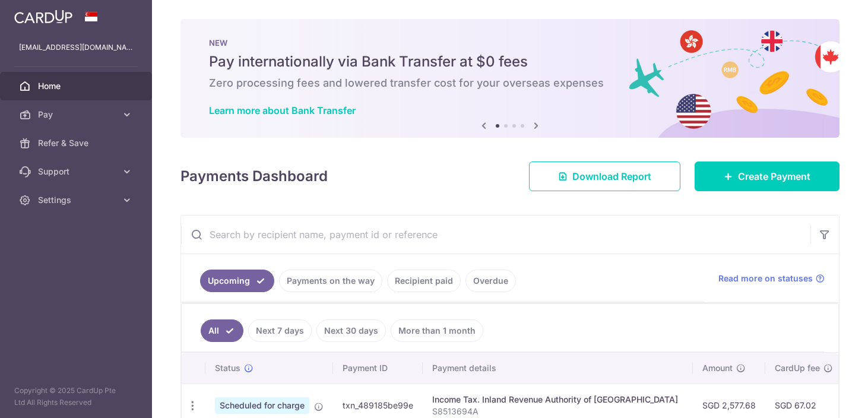 The image size is (868, 418). What do you see at coordinates (604, 177) in the screenshot?
I see `a: Download Report` at bounding box center [604, 177].